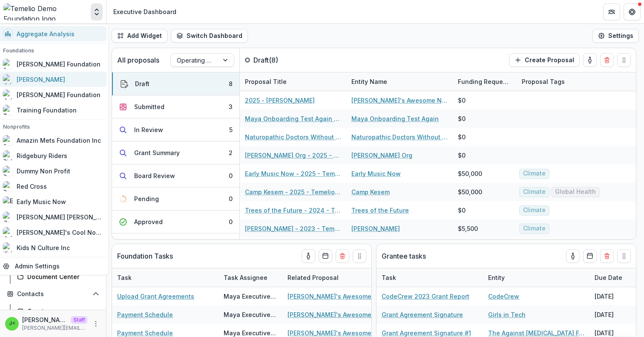  Describe the element at coordinates (53, 294) in the screenshot. I see `button: Open Contacts` at that location.